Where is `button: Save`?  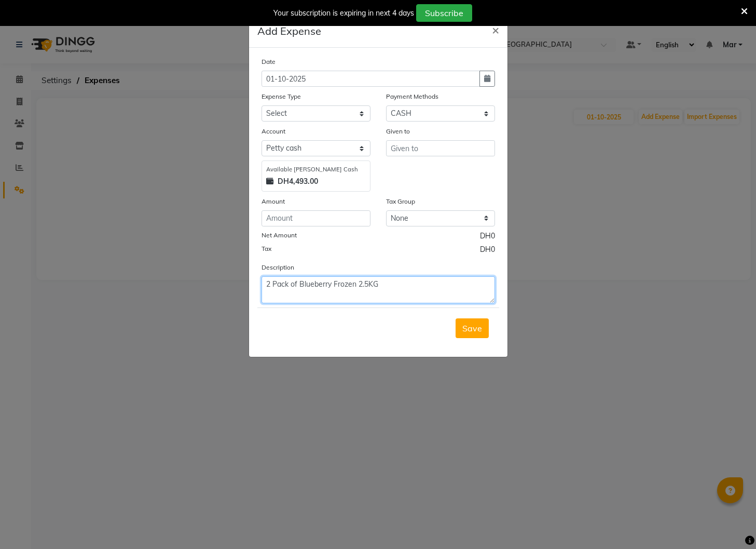
button: Save is located at coordinates (473, 328).